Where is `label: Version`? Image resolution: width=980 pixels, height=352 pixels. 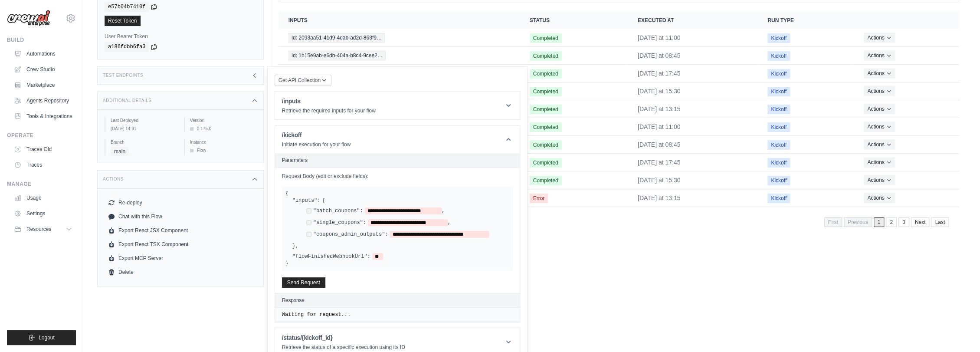 label: Version is located at coordinates (223, 121).